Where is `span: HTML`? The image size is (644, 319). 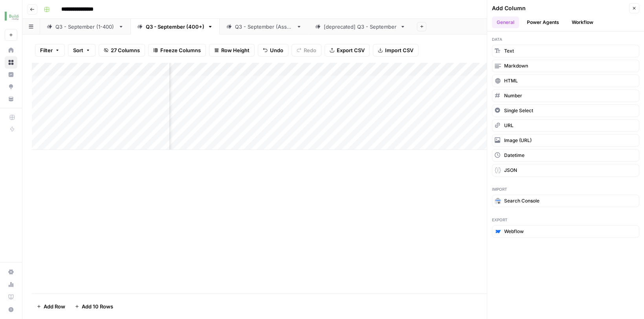 span: HTML is located at coordinates (510, 81).